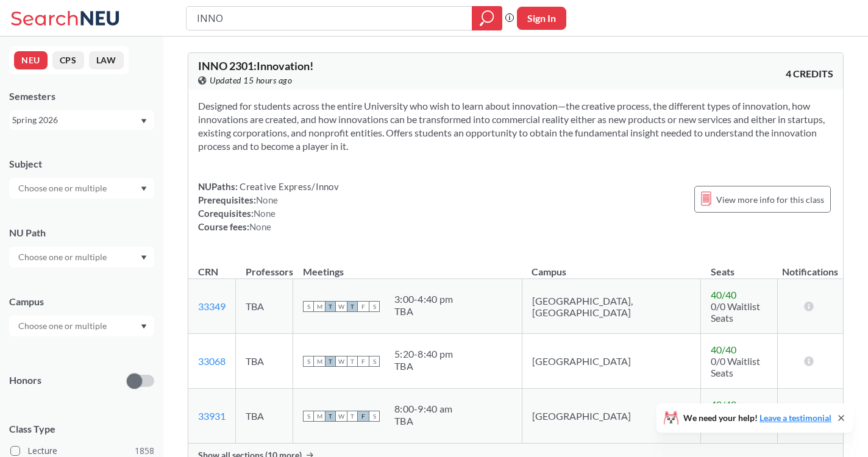  I want to click on div: 5:20 - 8:40 pm, so click(424, 354).